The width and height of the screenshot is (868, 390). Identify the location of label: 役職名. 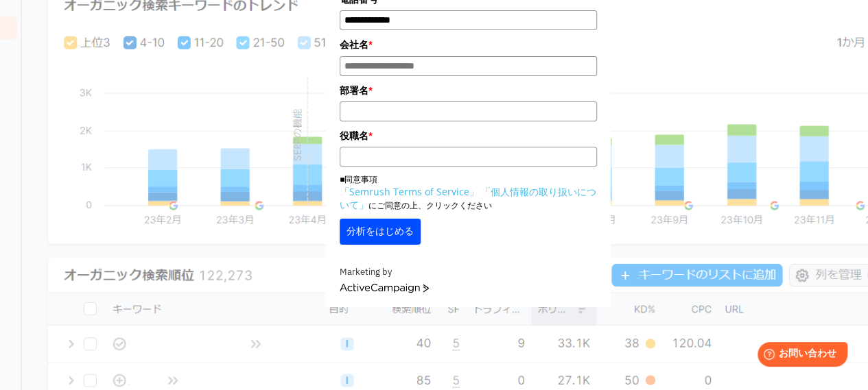
(468, 136).